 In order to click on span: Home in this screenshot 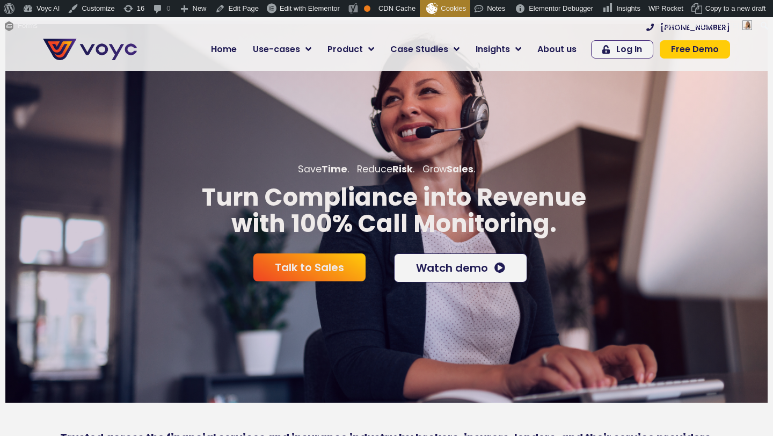, I will do `click(224, 49)`.